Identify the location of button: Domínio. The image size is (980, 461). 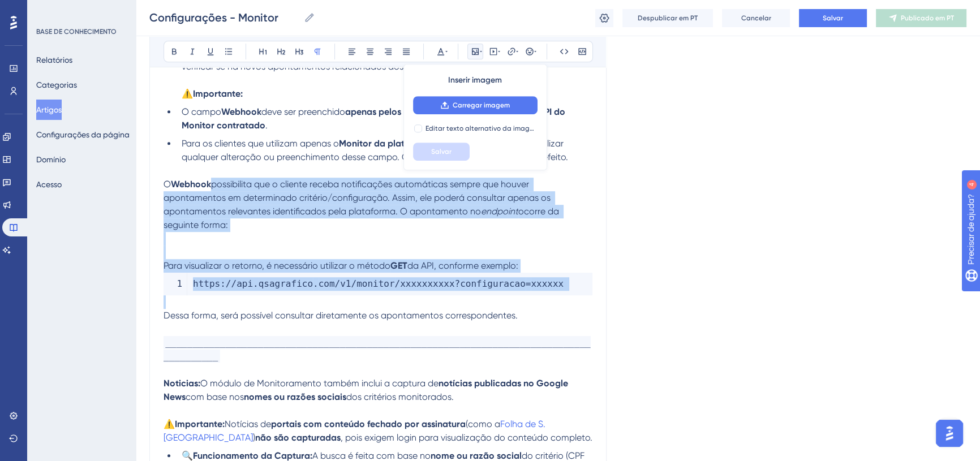
(51, 159).